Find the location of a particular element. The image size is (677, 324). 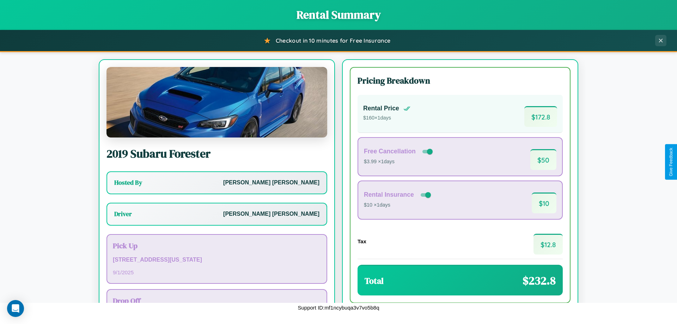

p: $3.99 × 1 days is located at coordinates (399, 162).